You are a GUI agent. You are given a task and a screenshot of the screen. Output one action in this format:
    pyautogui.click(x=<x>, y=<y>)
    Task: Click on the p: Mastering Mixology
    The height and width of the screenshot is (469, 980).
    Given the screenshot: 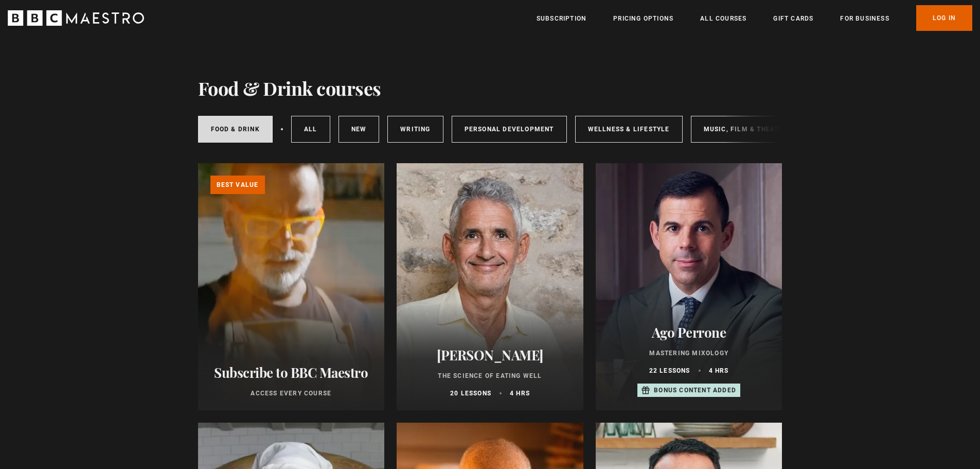 What is the action you would take?
    pyautogui.click(x=689, y=353)
    